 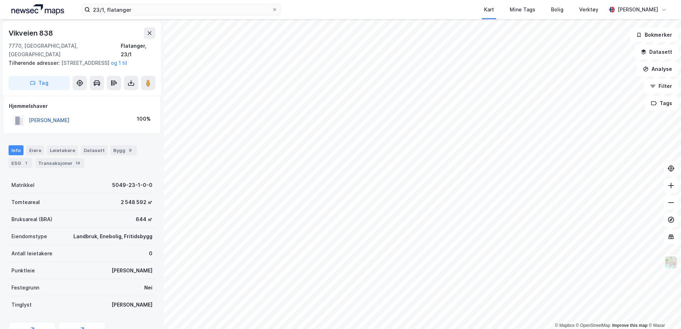 What do you see at coordinates (82, 106) in the screenshot?
I see `div: Hjemmelshaver` at bounding box center [82, 106].